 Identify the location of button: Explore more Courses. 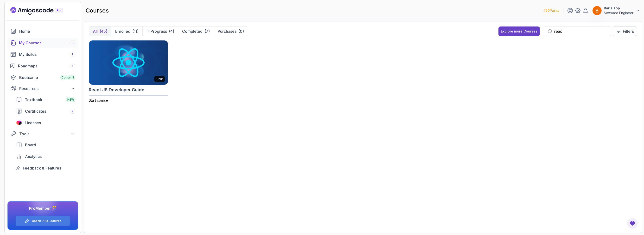
(520, 31).